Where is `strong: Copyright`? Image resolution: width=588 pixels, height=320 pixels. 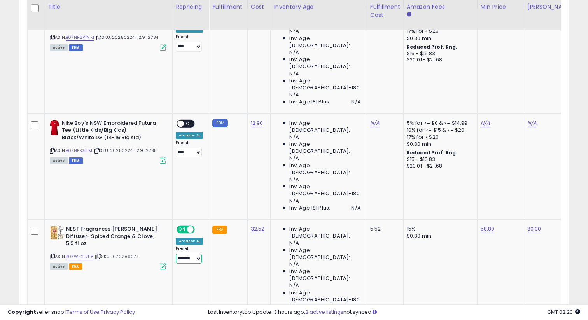 strong: Copyright is located at coordinates (22, 312).